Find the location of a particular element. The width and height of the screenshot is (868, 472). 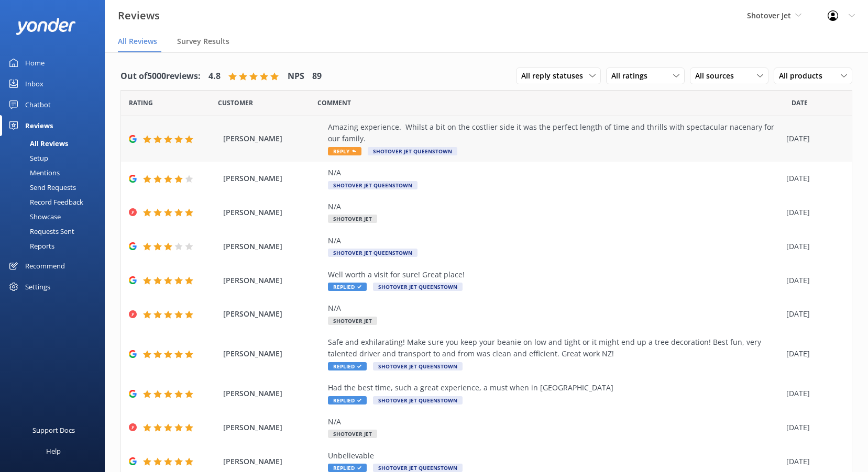

a: Send Requests is located at coordinates (55, 187).